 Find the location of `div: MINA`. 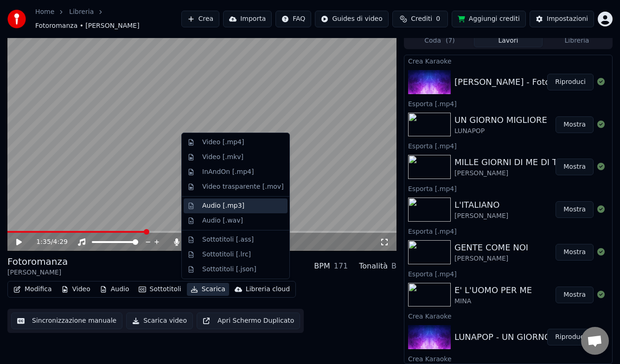

div: MINA is located at coordinates (493, 301).